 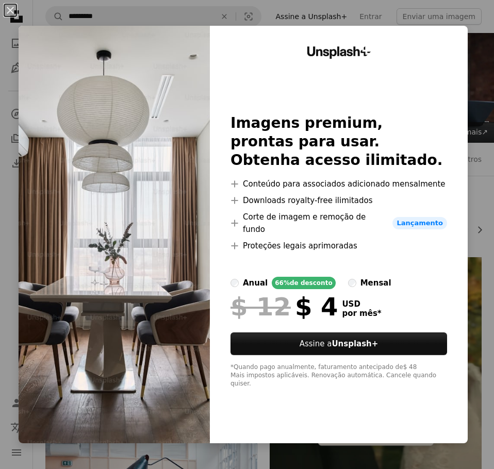 What do you see at coordinates (361, 313) in the screenshot?
I see `span: por mês *` at bounding box center [361, 313].